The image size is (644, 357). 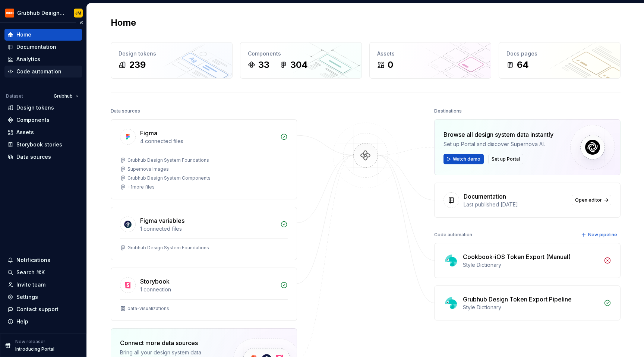 What do you see at coordinates (464, 159) in the screenshot?
I see `button: Watch demo` at bounding box center [464, 159].